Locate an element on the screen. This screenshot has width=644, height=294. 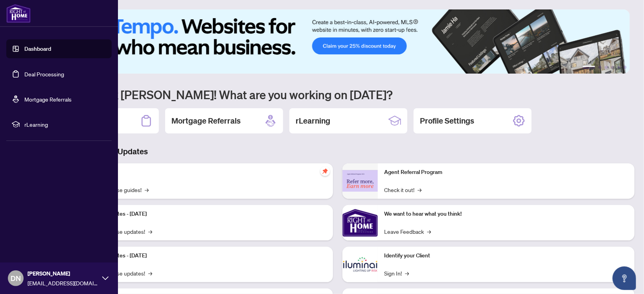
button: 6 is located at coordinates (625, 67).